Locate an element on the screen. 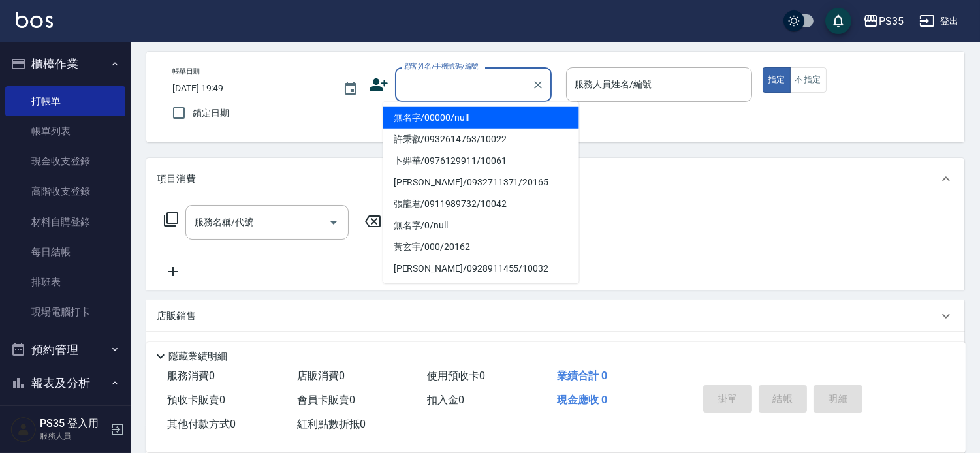 This screenshot has height=453, width=980. p: 預收卡販賣 is located at coordinates (181, 347).